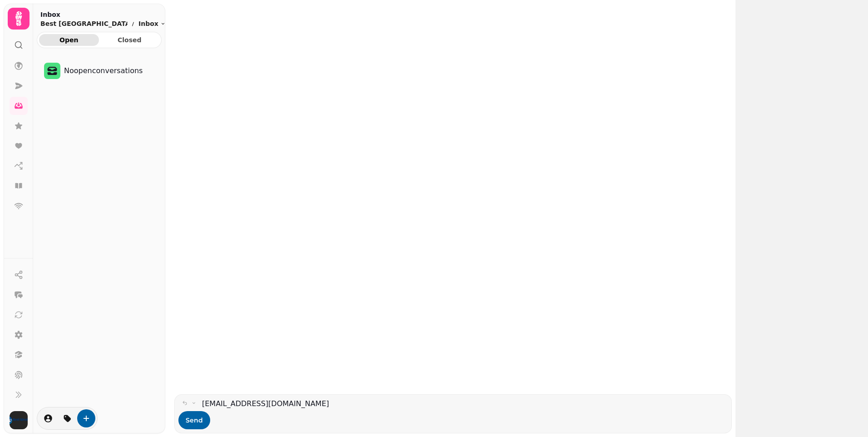 The width and height of the screenshot is (868, 437). Describe the element at coordinates (69, 40) in the screenshot. I see `button: Open` at that location.